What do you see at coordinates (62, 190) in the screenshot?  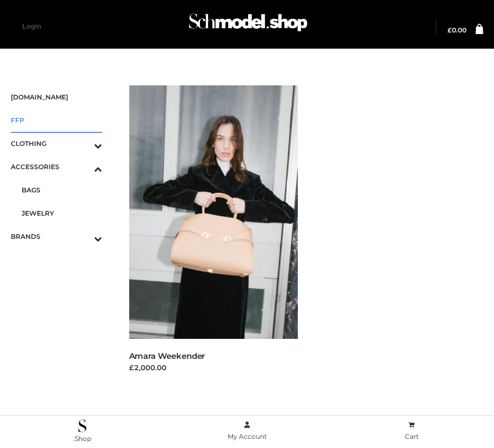 I see `a: BAGS` at bounding box center [62, 190].